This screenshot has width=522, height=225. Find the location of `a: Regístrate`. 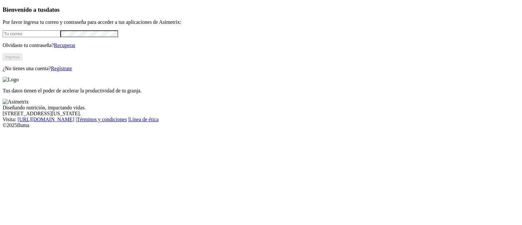

a: Regístrate is located at coordinates (61, 68).